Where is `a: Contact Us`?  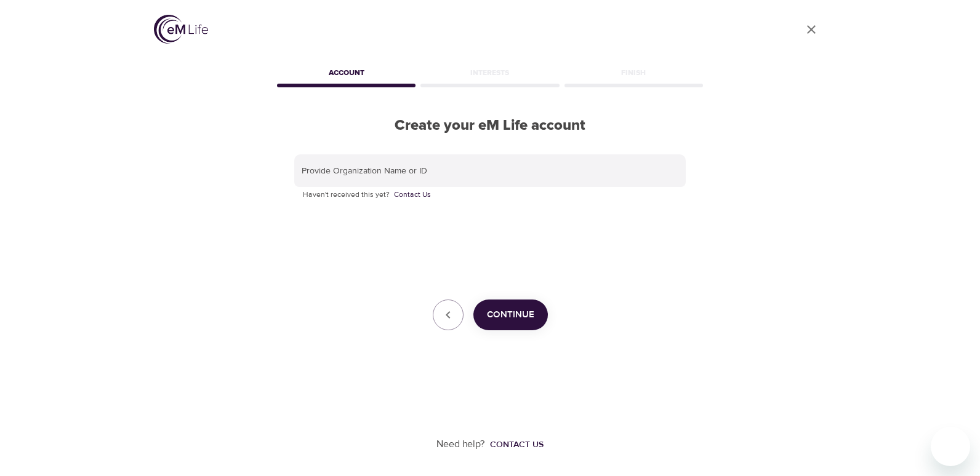 a: Contact Us is located at coordinates (413, 195).